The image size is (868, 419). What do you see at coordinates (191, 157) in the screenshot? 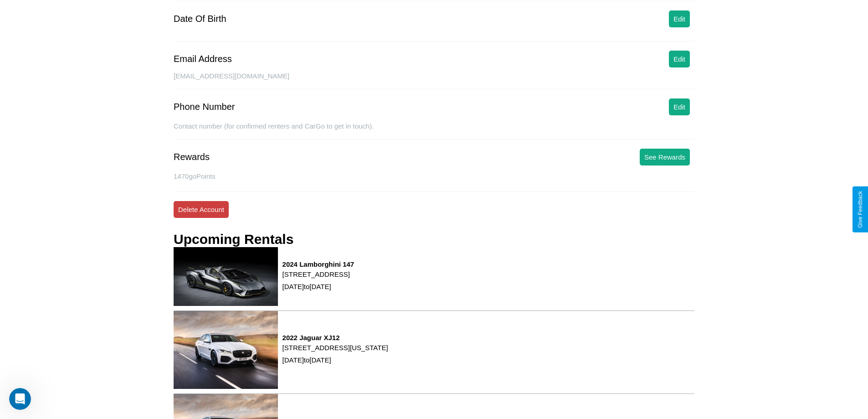
I see `div: Rewards` at bounding box center [191, 157].